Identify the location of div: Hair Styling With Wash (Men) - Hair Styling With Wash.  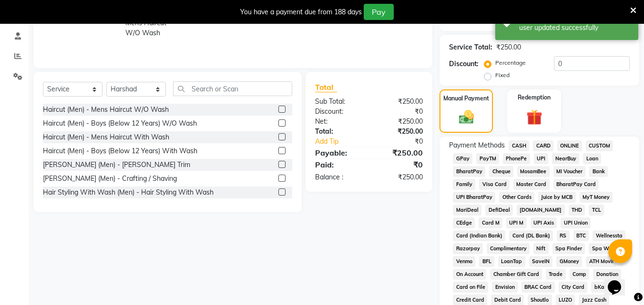
(128, 192).